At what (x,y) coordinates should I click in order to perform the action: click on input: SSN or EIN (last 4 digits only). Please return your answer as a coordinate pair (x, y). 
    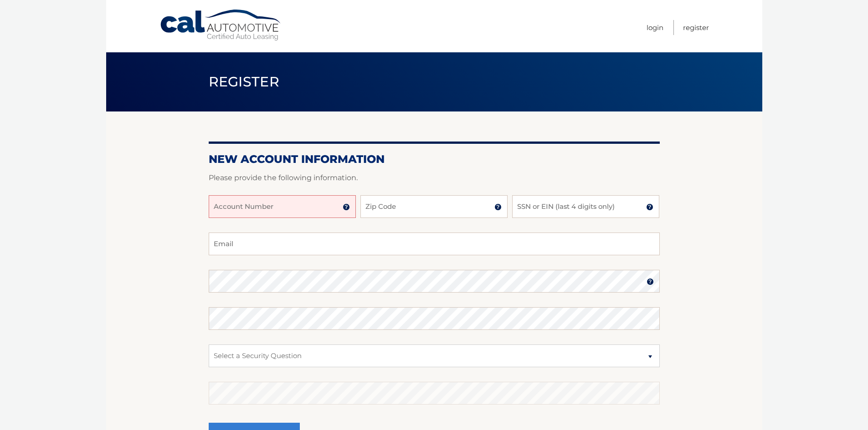
    Looking at the image, I should click on (586, 207).